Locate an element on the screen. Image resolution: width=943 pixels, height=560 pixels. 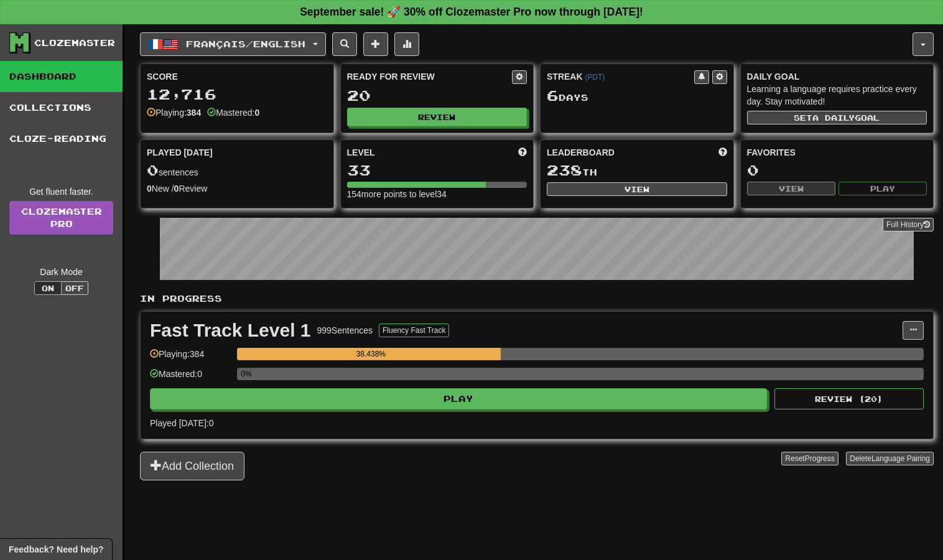
div: Playing: is located at coordinates (174, 112).